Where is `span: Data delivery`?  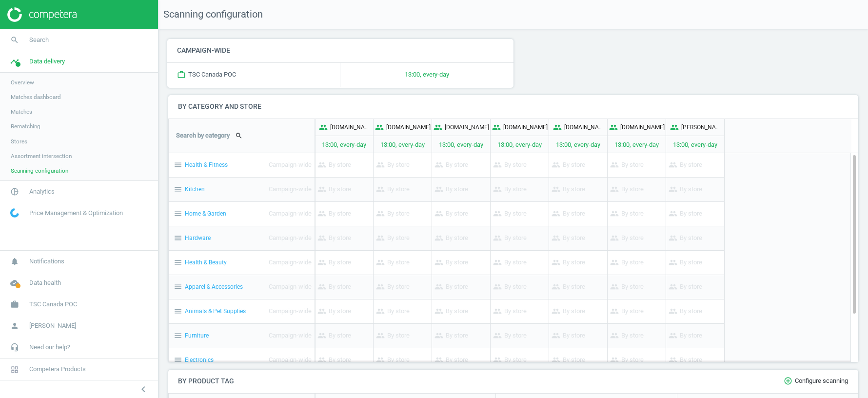 span: Data delivery is located at coordinates (47, 62).